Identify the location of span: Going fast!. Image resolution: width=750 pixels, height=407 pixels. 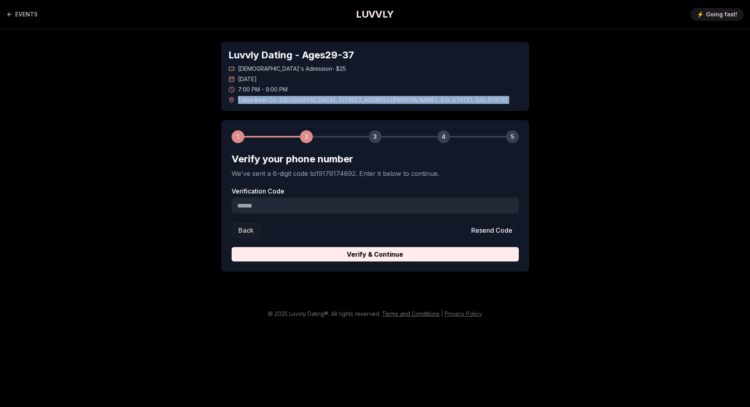
(722, 14).